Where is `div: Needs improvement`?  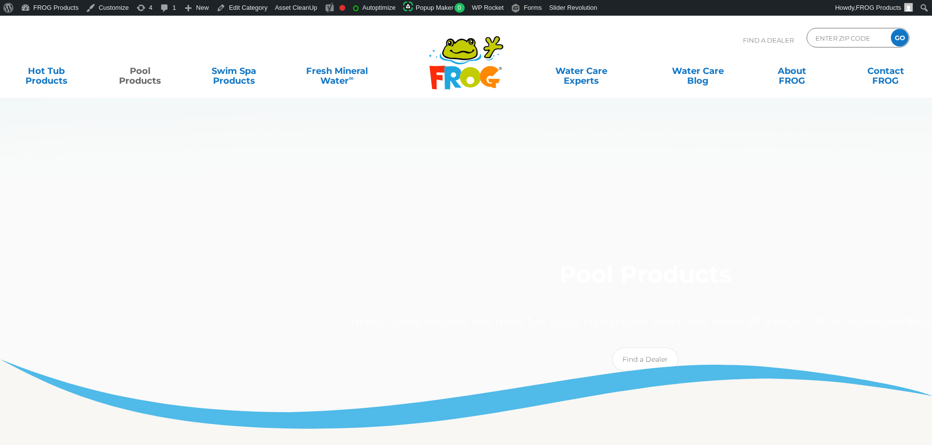
div: Needs improvement is located at coordinates (342, 8).